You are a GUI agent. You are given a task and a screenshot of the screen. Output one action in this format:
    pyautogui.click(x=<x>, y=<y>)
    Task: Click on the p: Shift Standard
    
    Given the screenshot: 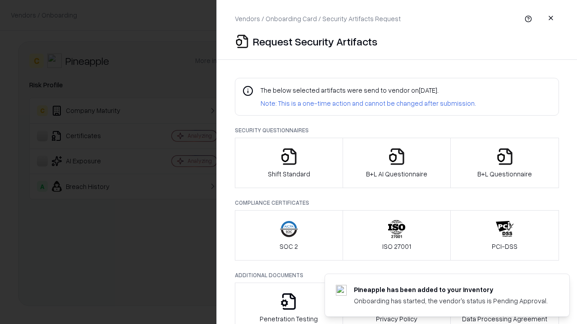 What is the action you would take?
    pyautogui.click(x=289, y=174)
    